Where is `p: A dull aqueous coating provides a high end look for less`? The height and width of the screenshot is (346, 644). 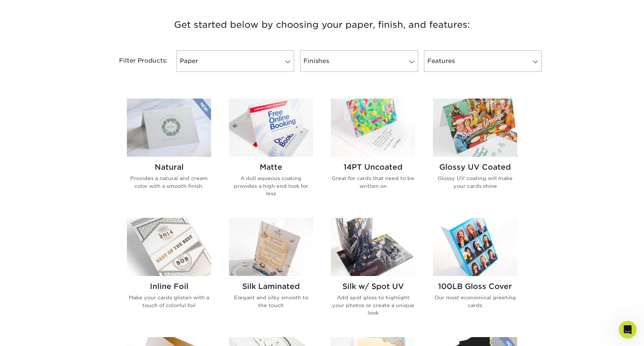
p: A dull aqueous coating provides a high end look for less is located at coordinates (271, 185).